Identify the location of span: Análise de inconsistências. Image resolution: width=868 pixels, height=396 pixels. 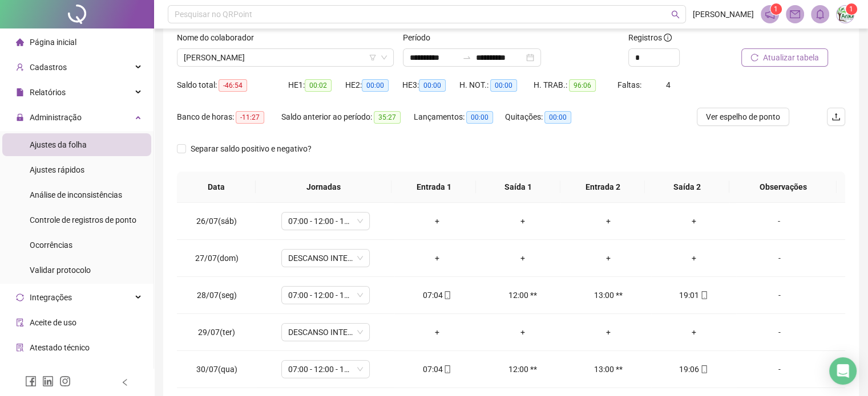
(76, 195).